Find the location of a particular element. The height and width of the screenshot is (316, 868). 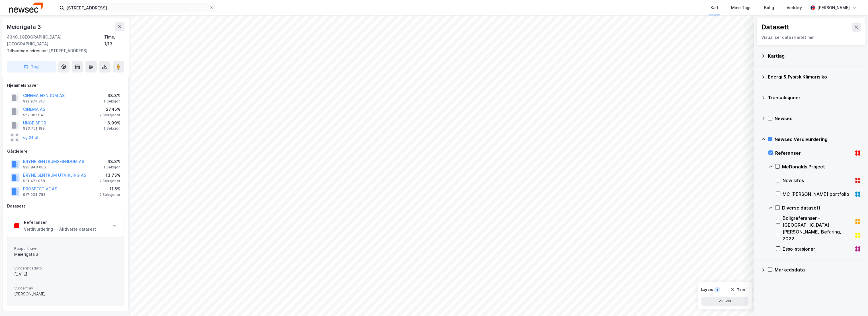

div: Gårdeiere is located at coordinates (65, 151).